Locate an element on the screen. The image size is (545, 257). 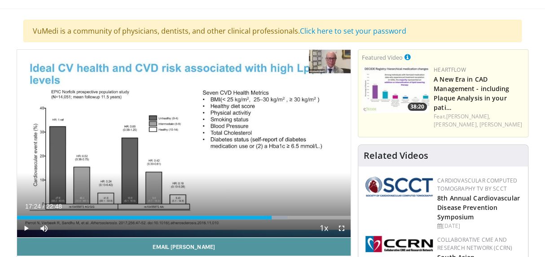
a: 38:20 is located at coordinates (395, 89).